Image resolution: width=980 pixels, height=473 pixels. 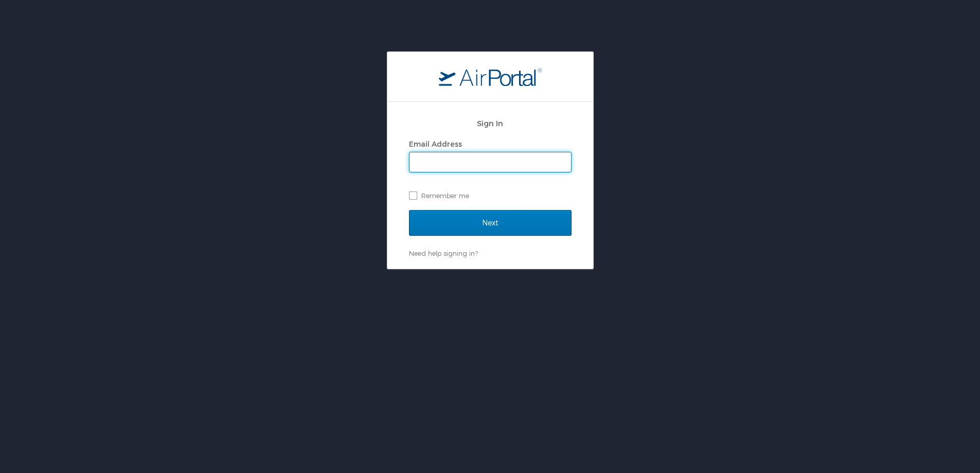 I want to click on img: logo, so click(x=490, y=76).